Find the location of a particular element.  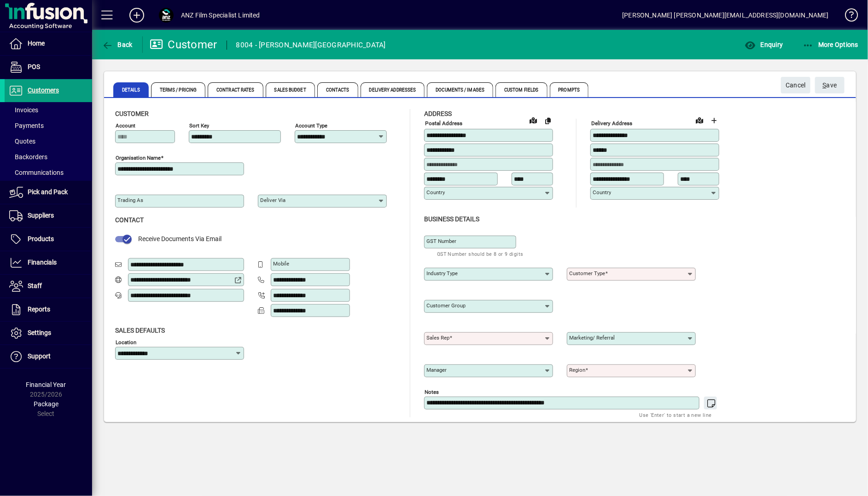

mat-label: Mobile is located at coordinates (280, 264).